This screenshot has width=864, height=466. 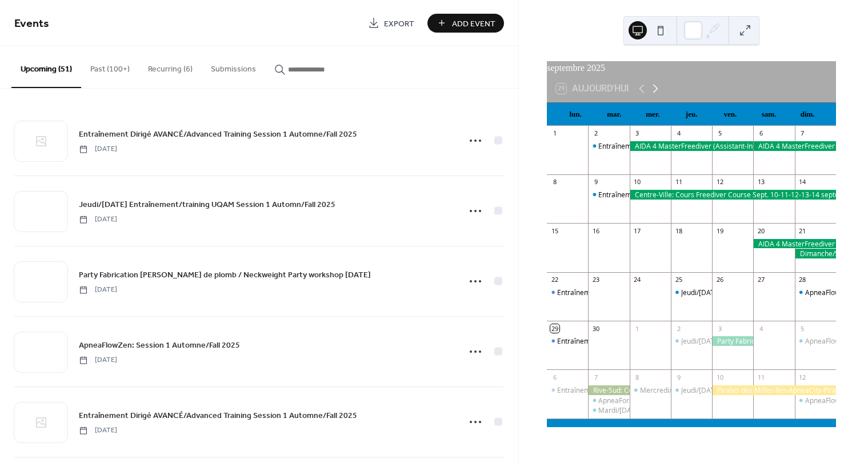 What do you see at coordinates (218, 134) in the screenshot?
I see `span: Entraînement Dirigé AVANCÉ/Advanced Training Session 1 Automne/Fall 2025` at bounding box center [218, 134].